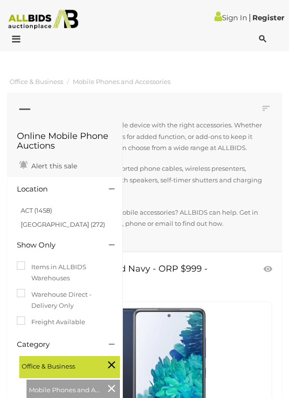  What do you see at coordinates (55, 189) in the screenshot?
I see `h4: Location` at bounding box center [55, 189].